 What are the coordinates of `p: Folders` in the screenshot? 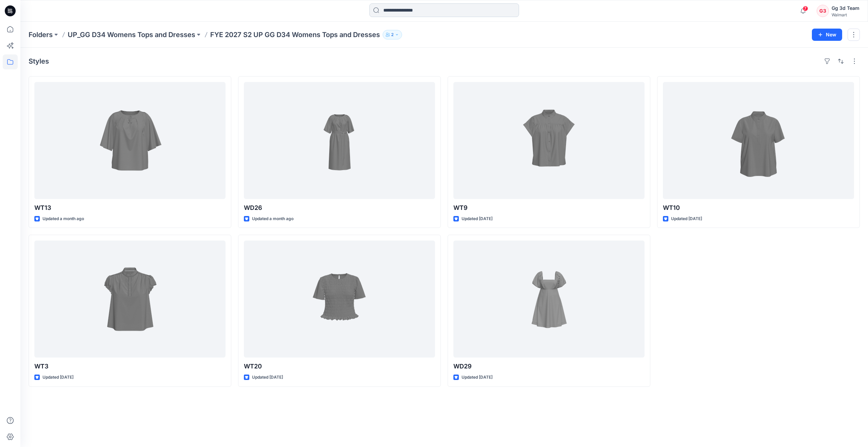 It's located at (41, 35).